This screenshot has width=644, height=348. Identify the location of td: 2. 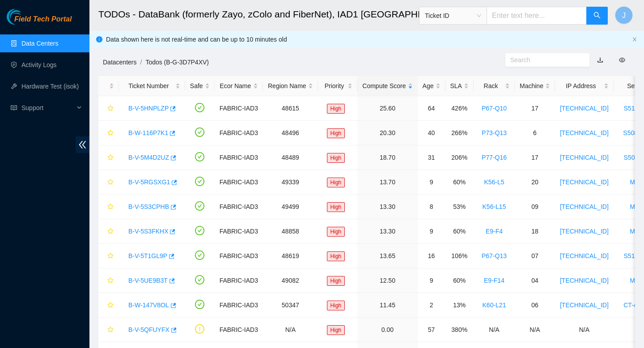
(431, 305).